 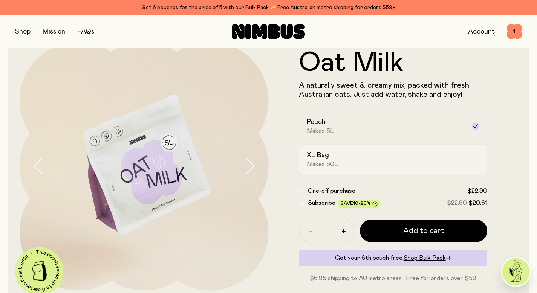 What do you see at coordinates (393, 279) in the screenshot?
I see `p: $6.95 shipping to AU metro areas · Free for orders over $59` at bounding box center [393, 279].